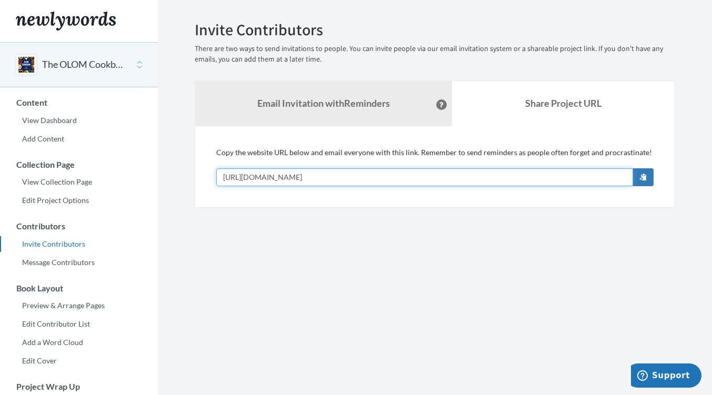  I want to click on p: There are two ways to send invitations to people. You can invite people via our email invitation ..., so click(435, 54).